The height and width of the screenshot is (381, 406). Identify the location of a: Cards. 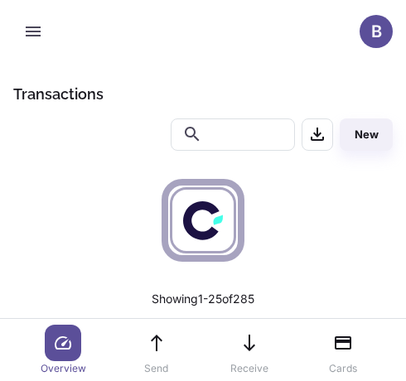
(343, 350).